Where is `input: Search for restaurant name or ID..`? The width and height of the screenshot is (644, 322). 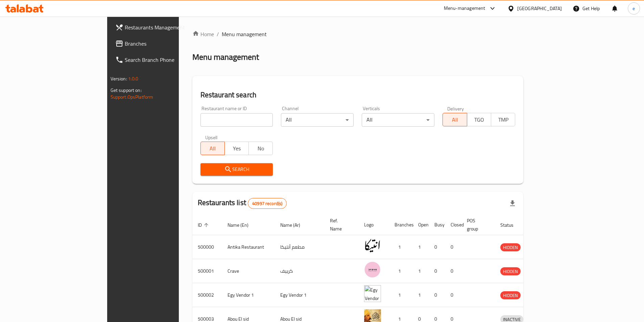
input: Search for restaurant name or ID.. is located at coordinates (237, 120).